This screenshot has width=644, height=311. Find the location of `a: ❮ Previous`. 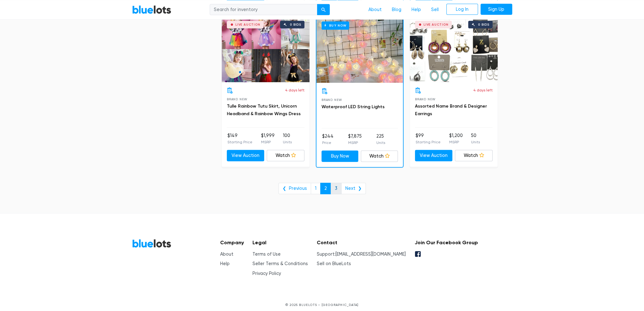

a: ❮ Previous is located at coordinates (294, 189).